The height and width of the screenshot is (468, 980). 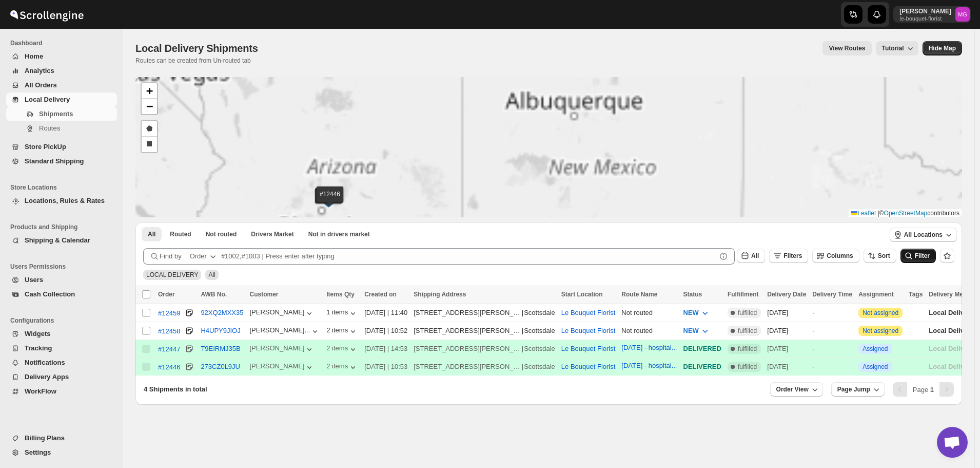 What do you see at coordinates (62, 85) in the screenshot?
I see `button: All Orders` at bounding box center [62, 85].